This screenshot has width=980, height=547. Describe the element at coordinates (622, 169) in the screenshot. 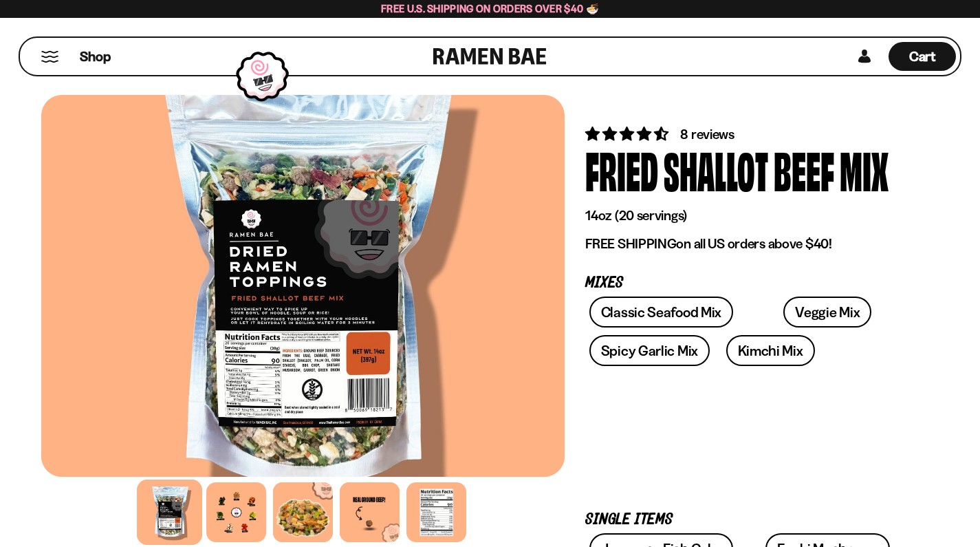

I see `div: Fried` at that location.